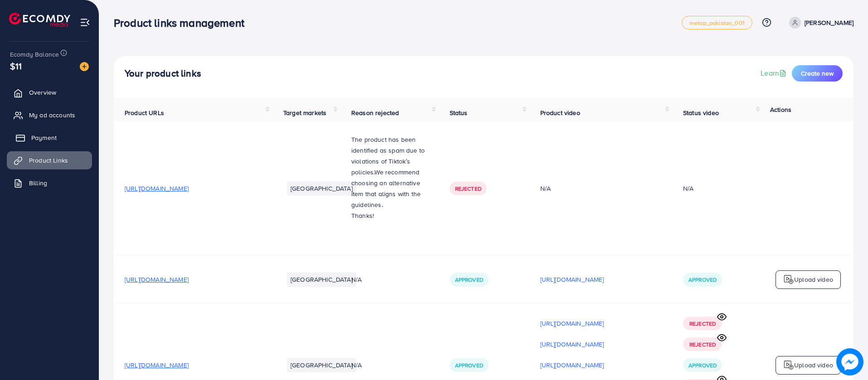 This screenshot has height=380, width=868. Describe the element at coordinates (44, 138) in the screenshot. I see `span: Payment` at that location.